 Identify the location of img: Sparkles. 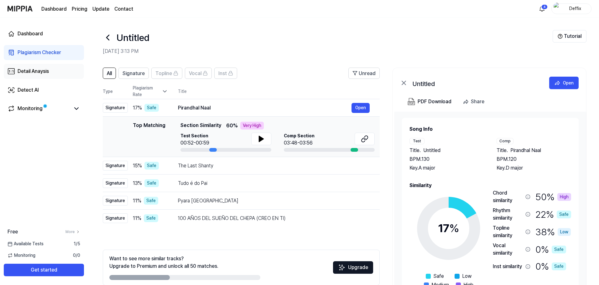
(342, 268).